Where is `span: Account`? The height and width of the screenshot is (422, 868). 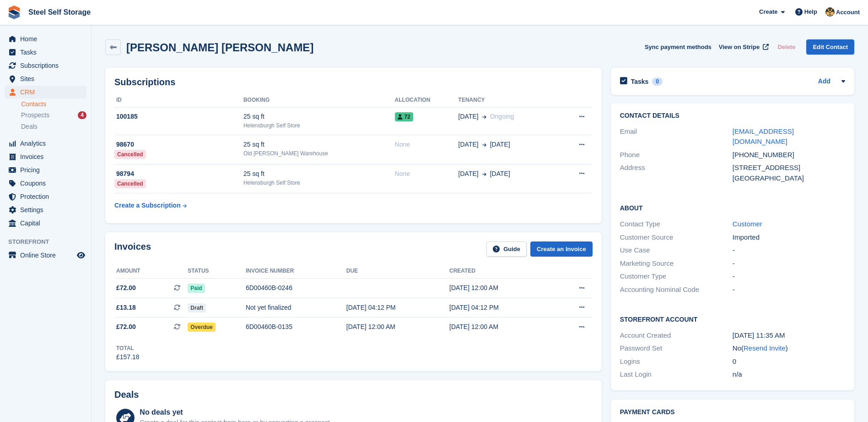 span: Account is located at coordinates (848, 12).